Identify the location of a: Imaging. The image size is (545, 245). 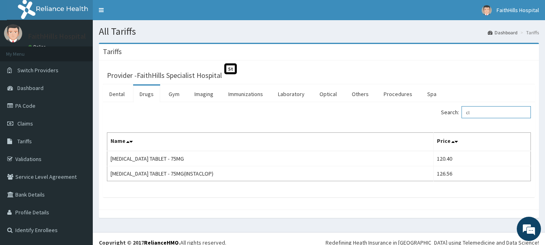
(204, 94).